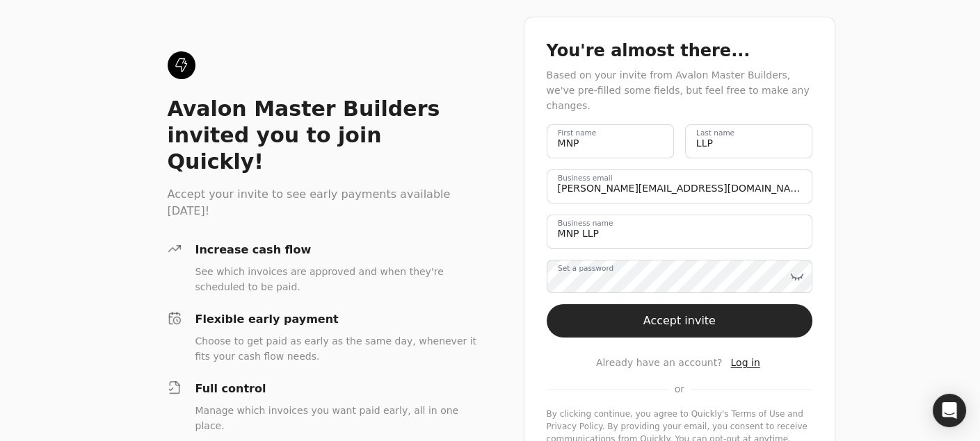 The width and height of the screenshot is (980, 441). What do you see at coordinates (680, 321) in the screenshot?
I see `button: Accept invite` at bounding box center [680, 321].